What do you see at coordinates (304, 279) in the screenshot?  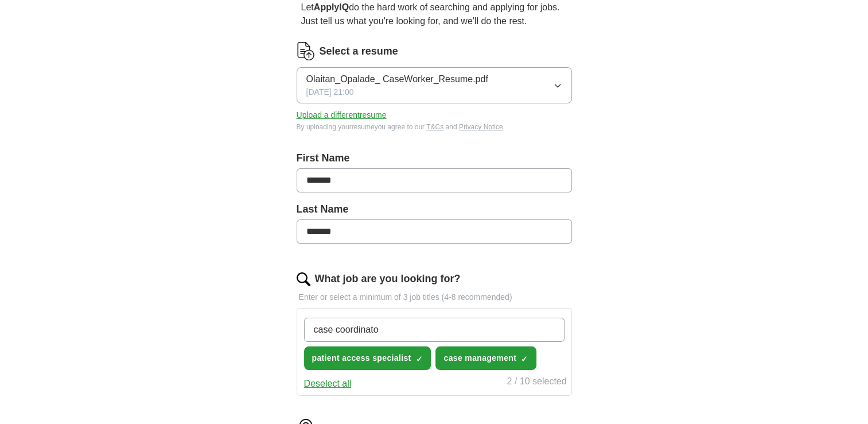 I see `img: search.png` at bounding box center [304, 279].